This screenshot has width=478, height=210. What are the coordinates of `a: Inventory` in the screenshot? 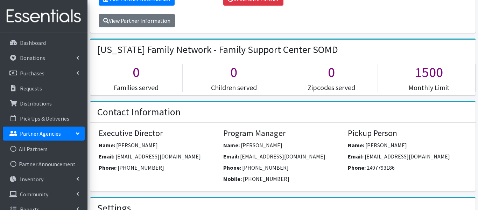 It's located at (44, 179).